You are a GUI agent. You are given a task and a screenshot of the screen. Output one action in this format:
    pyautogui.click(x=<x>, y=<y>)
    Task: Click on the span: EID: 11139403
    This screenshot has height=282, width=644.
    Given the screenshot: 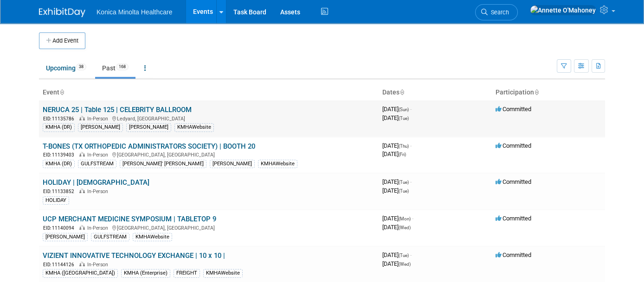 What is the action you would take?
    pyautogui.click(x=60, y=155)
    